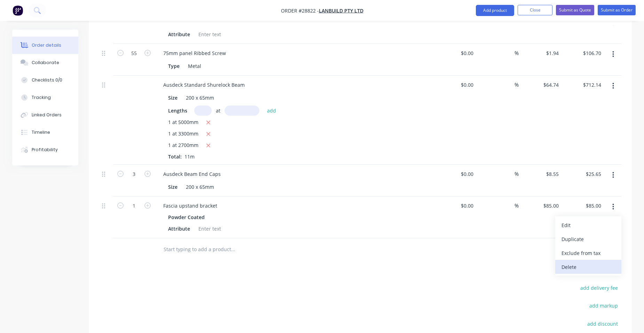 This screenshot has height=333, width=644. Describe the element at coordinates (192, 174) in the screenshot. I see `div: Ausdeck Beam End Caps` at that location.